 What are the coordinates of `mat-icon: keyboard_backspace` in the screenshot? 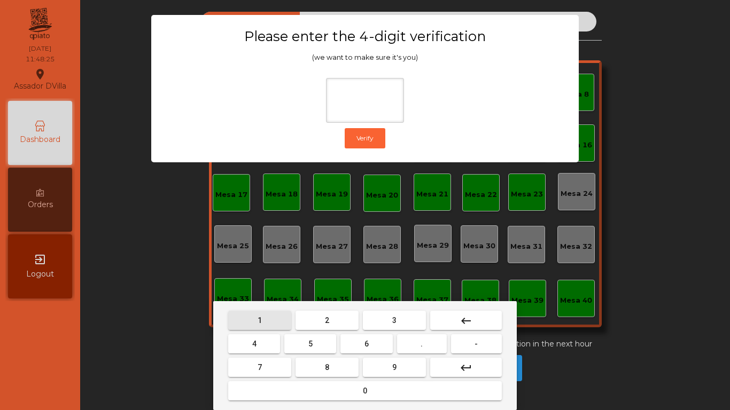 It's located at (466, 321).